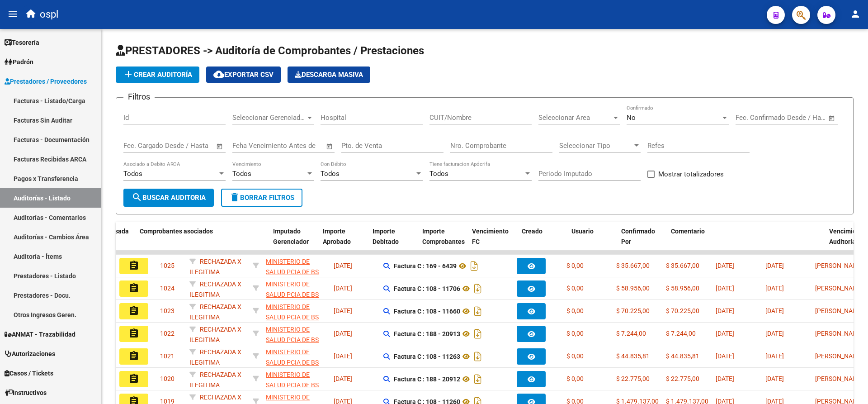  What do you see at coordinates (13, 14) in the screenshot?
I see `mat-icon: menu` at bounding box center [13, 14].